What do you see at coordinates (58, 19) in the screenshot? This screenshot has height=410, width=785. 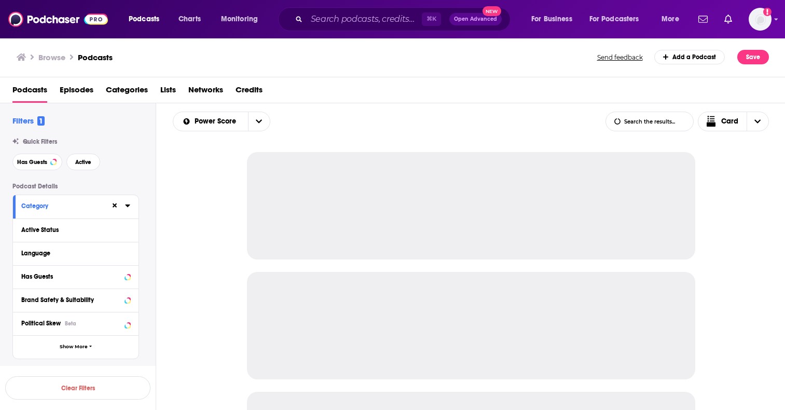 I see `img: Podchaser - Follow, Share and Rate Podcasts` at bounding box center [58, 19].